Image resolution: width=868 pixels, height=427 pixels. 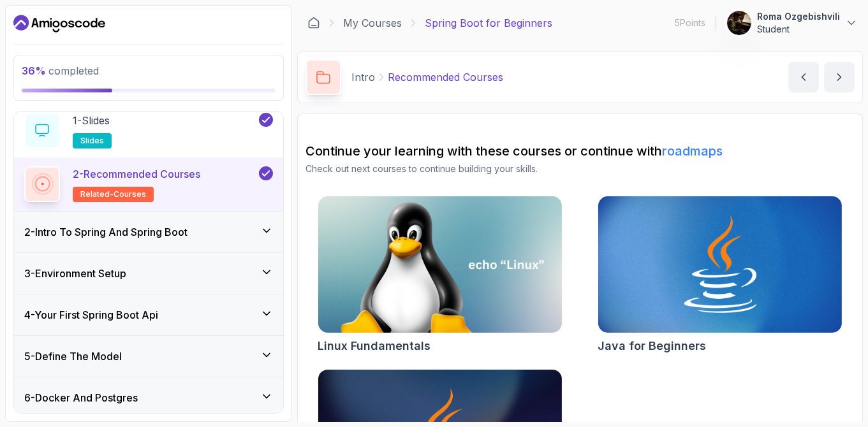 I want to click on button: 5-Define The Model, so click(x=149, y=356).